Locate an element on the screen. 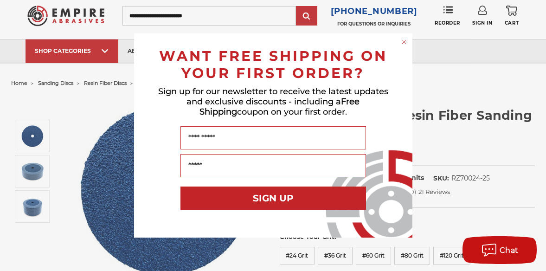 This screenshot has height=271, width=546. span: Sign up for our newsletter to receive the latest updates and exclusive discounts - including a co... is located at coordinates (273, 102).